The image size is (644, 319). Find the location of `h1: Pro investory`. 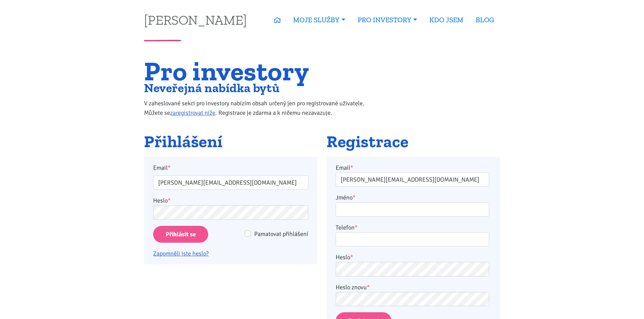

h1: Pro investory is located at coordinates (261, 71).